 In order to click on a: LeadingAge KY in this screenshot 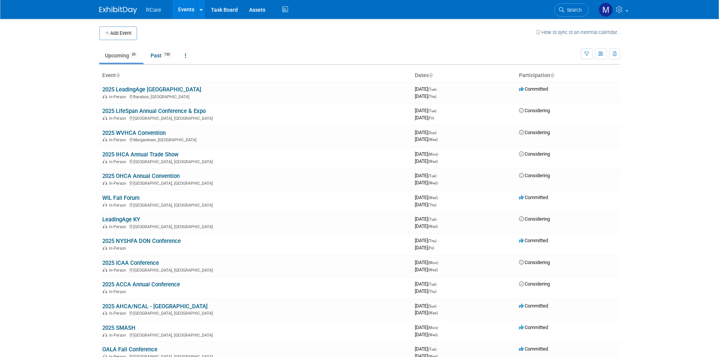, I will do `click(121, 219)`.